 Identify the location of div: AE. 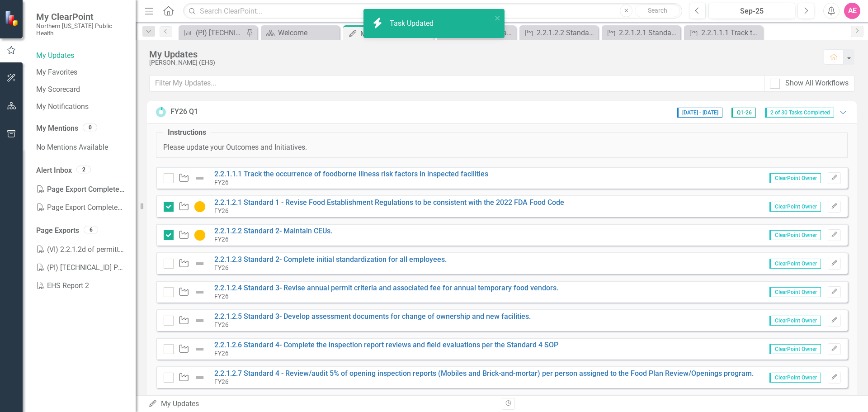
(852, 11).